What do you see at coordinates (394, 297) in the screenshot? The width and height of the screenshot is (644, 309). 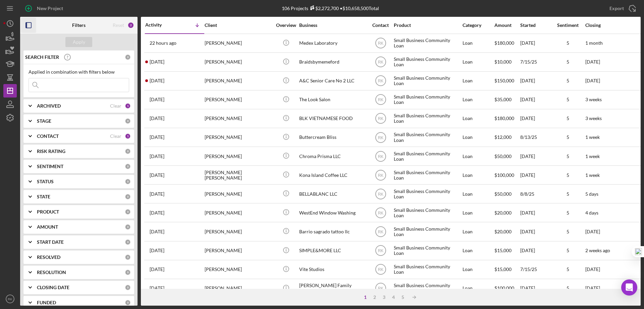 I see `div: 4` at bounding box center [394, 297].